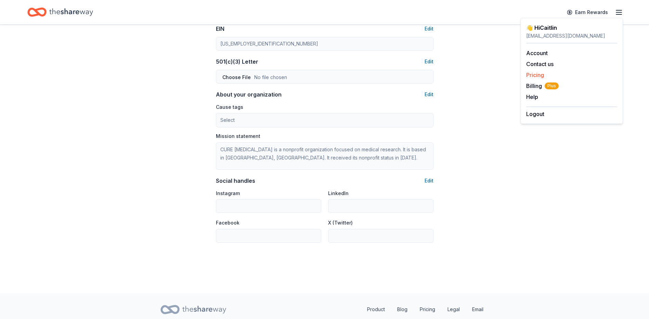 This screenshot has height=319, width=649. What do you see at coordinates (341, 223) in the screenshot?
I see `label: X (Twitter)` at bounding box center [341, 223].